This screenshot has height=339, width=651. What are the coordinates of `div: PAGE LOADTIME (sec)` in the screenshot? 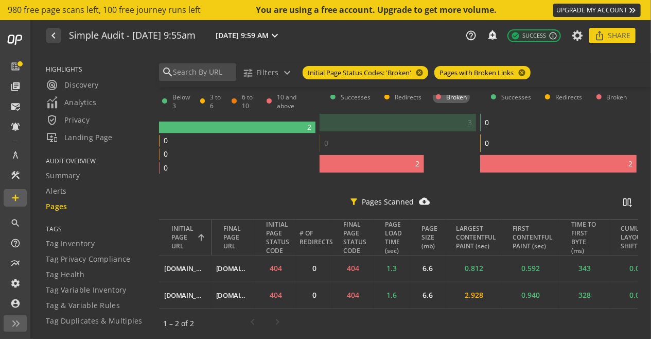 It's located at (395, 237).